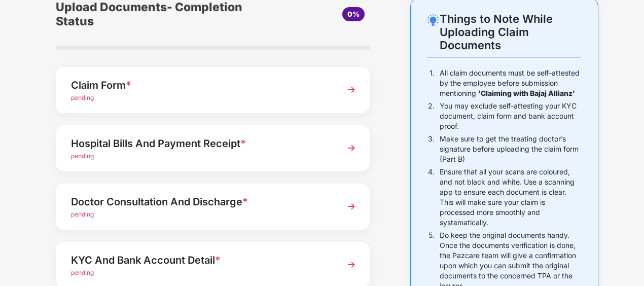 This screenshot has width=644, height=286. I want to click on p: 2., so click(431, 116).